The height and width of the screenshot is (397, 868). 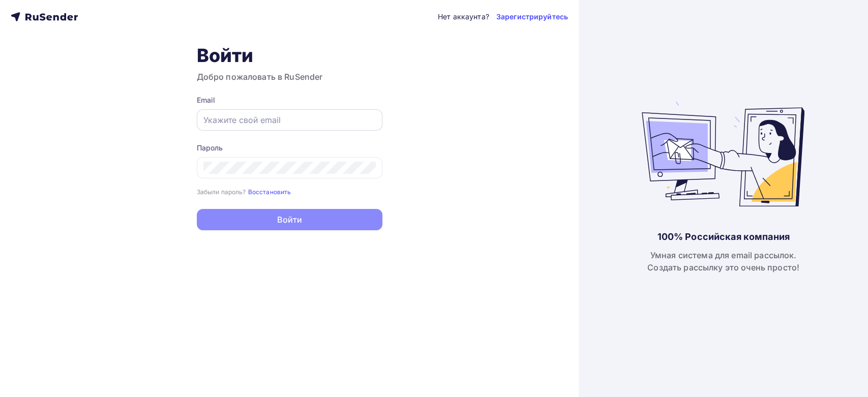 What do you see at coordinates (463, 17) in the screenshot?
I see `div: Нет аккаунта?` at bounding box center [463, 17].